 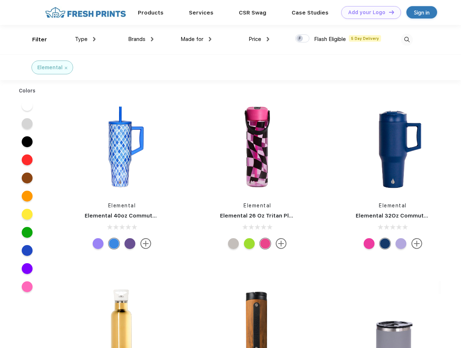 I want to click on div: Purple, so click(x=130, y=243).